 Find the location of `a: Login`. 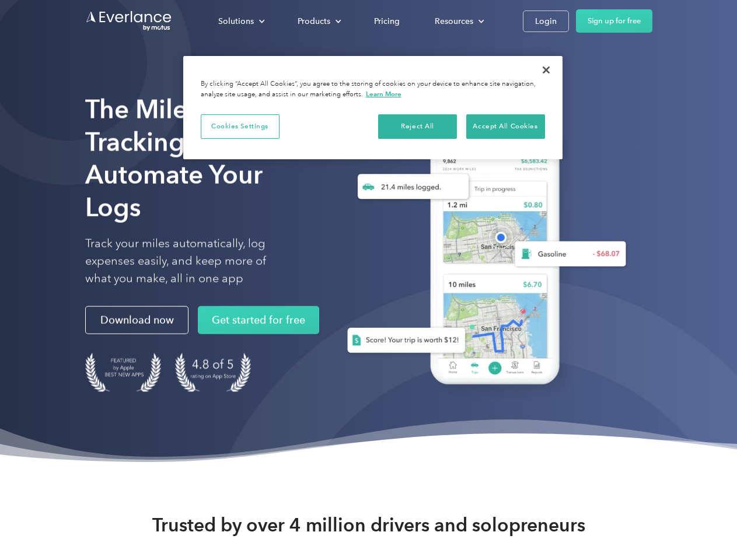

a: Login is located at coordinates (546, 21).